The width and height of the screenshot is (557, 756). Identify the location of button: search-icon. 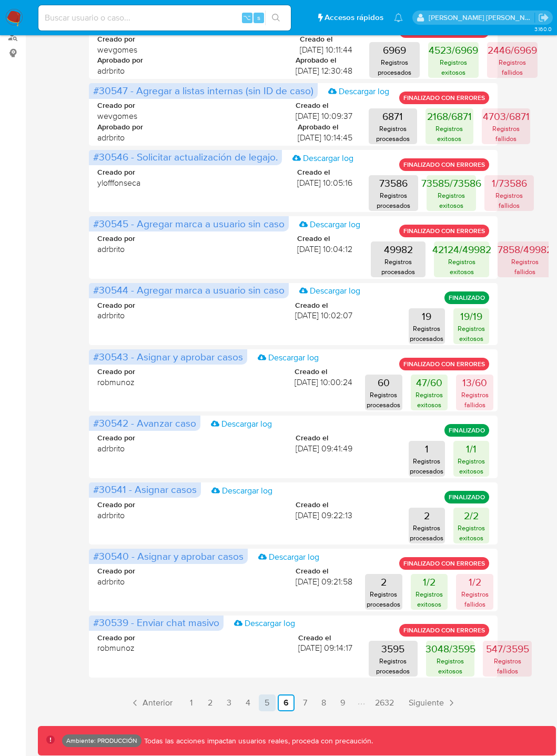
(276, 18).